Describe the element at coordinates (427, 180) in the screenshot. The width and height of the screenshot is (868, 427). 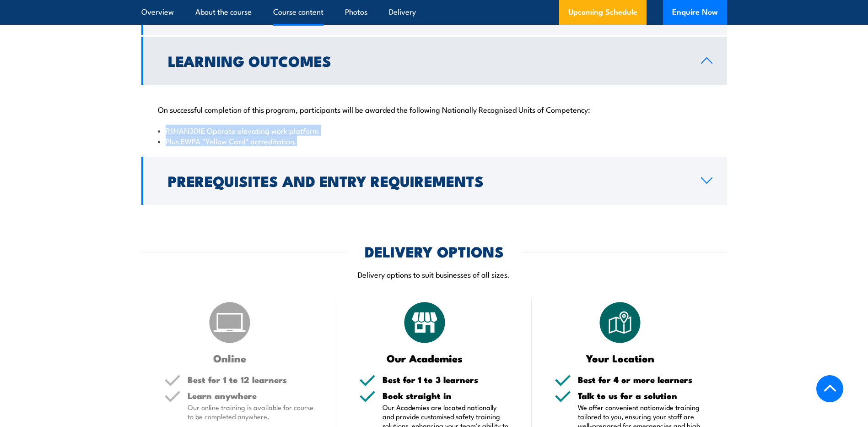
I see `h2: Prerequisites and Entry Requirements` at that location.